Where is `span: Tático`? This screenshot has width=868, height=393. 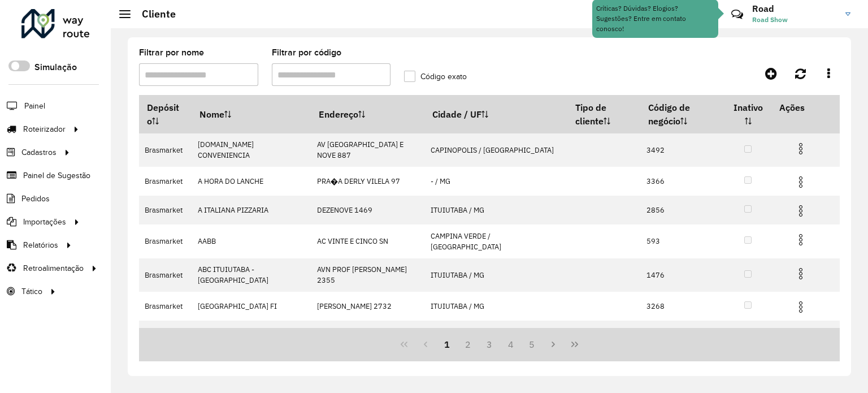 span: Tático is located at coordinates (32, 291).